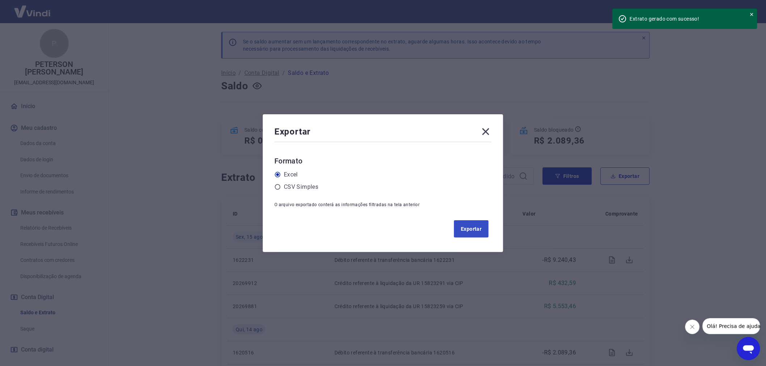 The width and height of the screenshot is (766, 366). I want to click on div: Extrato gerado com sucesso!, so click(685, 19).